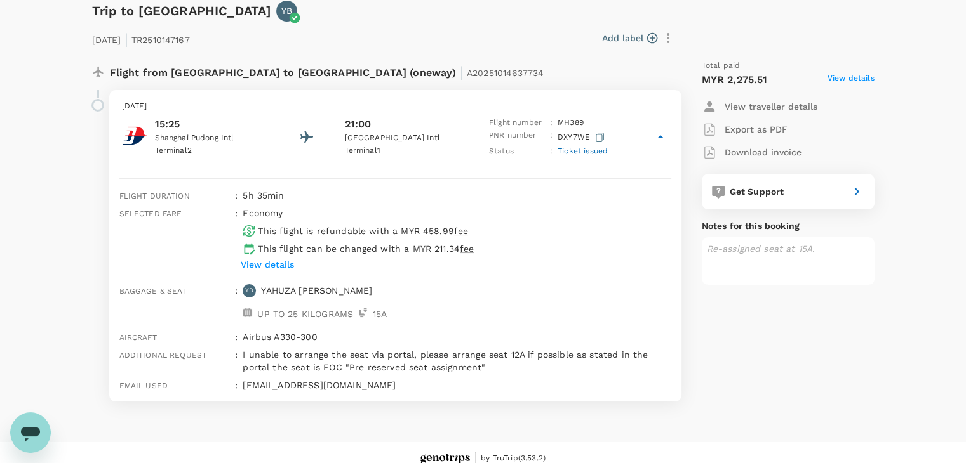 The image size is (966, 463). I want to click on p: View details, so click(267, 265).